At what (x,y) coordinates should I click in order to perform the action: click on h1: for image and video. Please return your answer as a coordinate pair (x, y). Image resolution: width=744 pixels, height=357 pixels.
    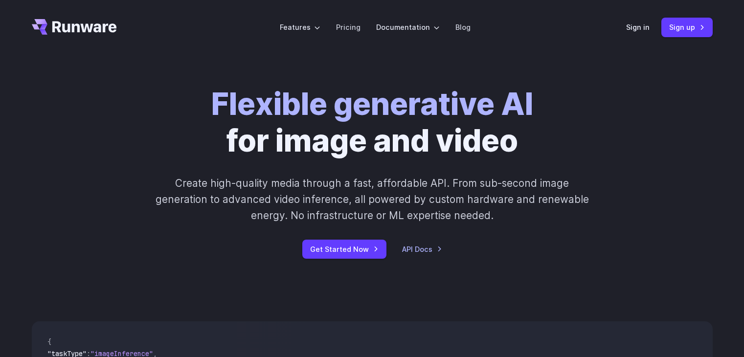
    Looking at the image, I should click on (372, 123).